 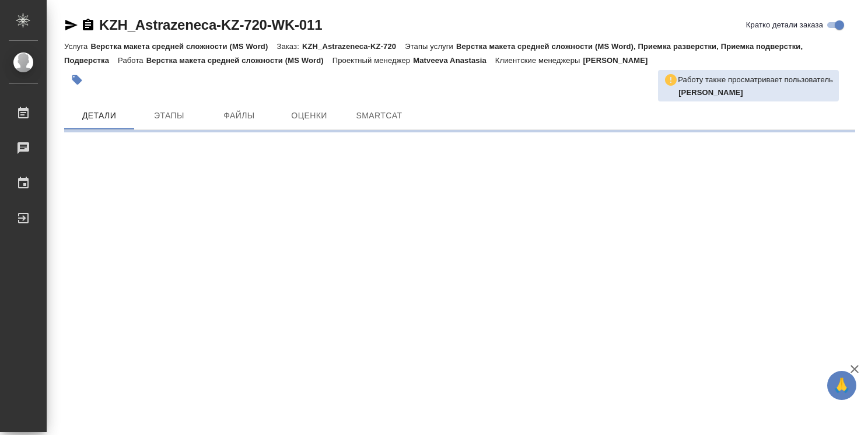 What do you see at coordinates (430, 46) in the screenshot?
I see `p: Этапы услуги` at bounding box center [430, 46].